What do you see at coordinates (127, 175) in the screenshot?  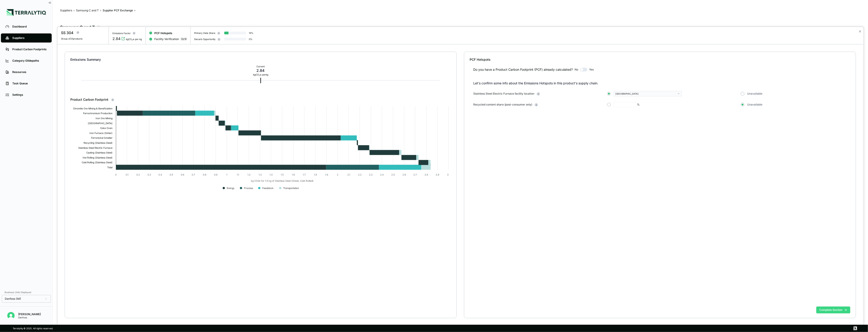 I see `text: 0.1` at bounding box center [127, 175].